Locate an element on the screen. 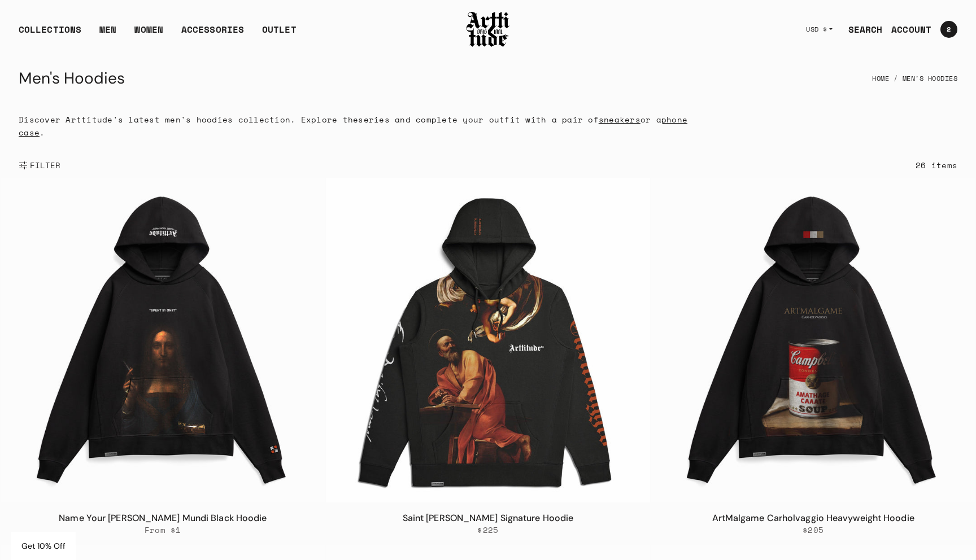  span: Get 10% Off is located at coordinates (43, 546).